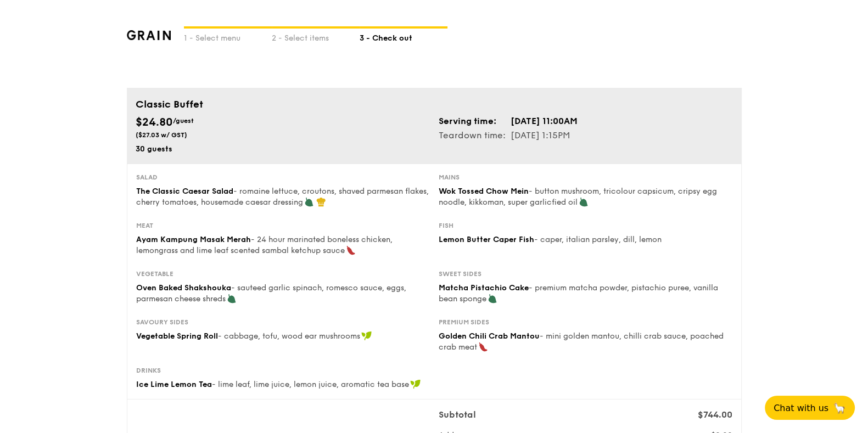 Image resolution: width=868 pixels, height=433 pixels. Describe the element at coordinates (585, 225) in the screenshot. I see `div: Fish` at that location.